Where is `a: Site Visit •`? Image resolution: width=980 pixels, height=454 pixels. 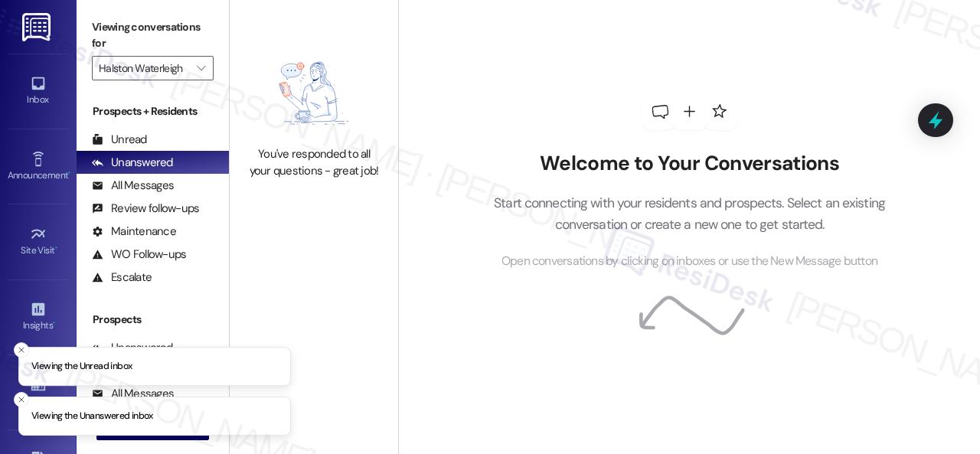
a: Site Visit • is located at coordinates (39, 241).